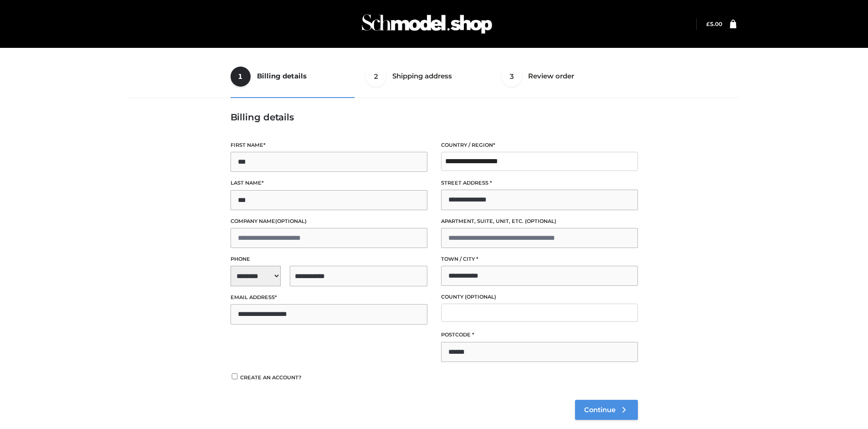 The height and width of the screenshot is (429, 868). What do you see at coordinates (434, 117) in the screenshot?
I see `h3: Billing details` at bounding box center [434, 117].